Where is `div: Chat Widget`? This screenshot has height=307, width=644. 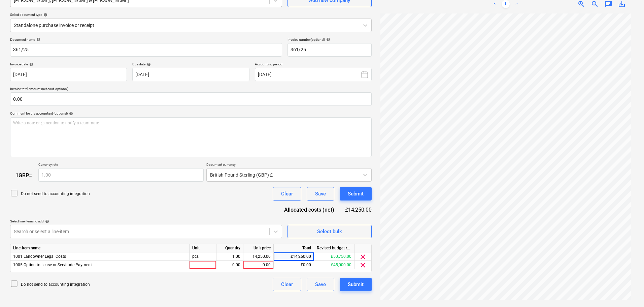
div: Chat Widget is located at coordinates (627, 291).